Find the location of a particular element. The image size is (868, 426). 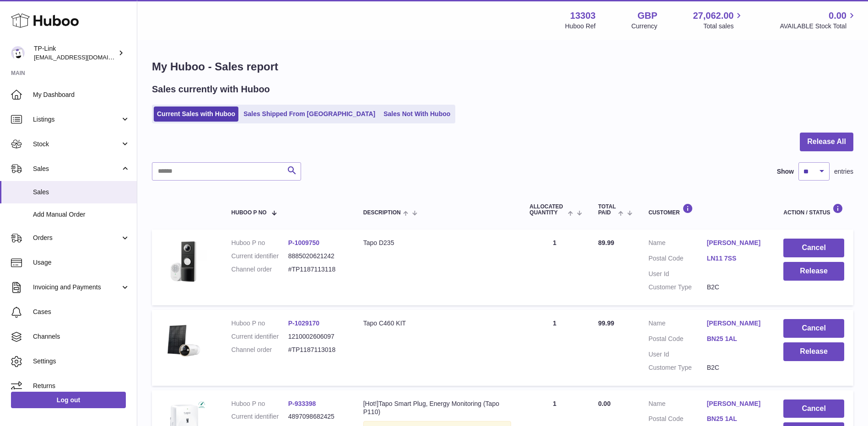

span: Add Manual Order is located at coordinates (81, 214).